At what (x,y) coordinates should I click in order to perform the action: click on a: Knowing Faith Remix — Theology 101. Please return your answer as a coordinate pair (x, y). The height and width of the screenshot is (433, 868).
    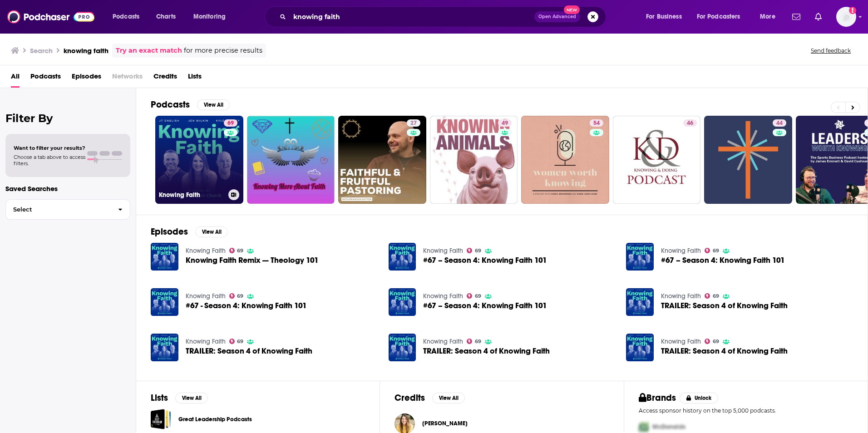
    Looking at the image, I should click on (252, 260).